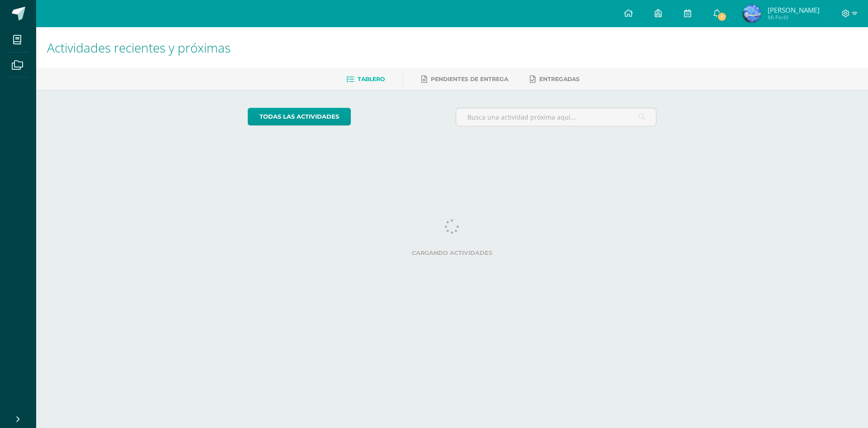 The width and height of the screenshot is (868, 428). What do you see at coordinates (752, 14) in the screenshot?
I see `img: 499db3e0ff4673b17387711684ae4e5c.png` at bounding box center [752, 14].